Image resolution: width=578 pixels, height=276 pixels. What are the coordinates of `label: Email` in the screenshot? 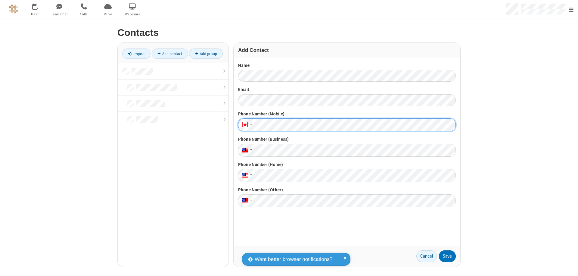 It's located at (347, 89).